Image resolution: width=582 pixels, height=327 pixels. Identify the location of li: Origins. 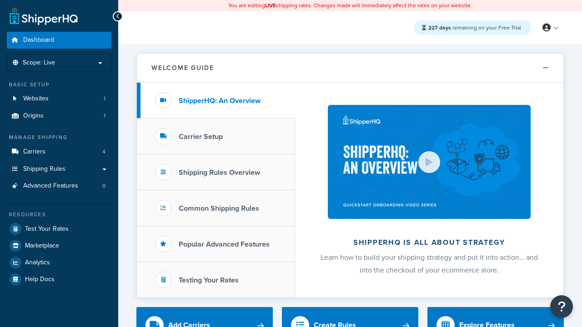
(59, 116).